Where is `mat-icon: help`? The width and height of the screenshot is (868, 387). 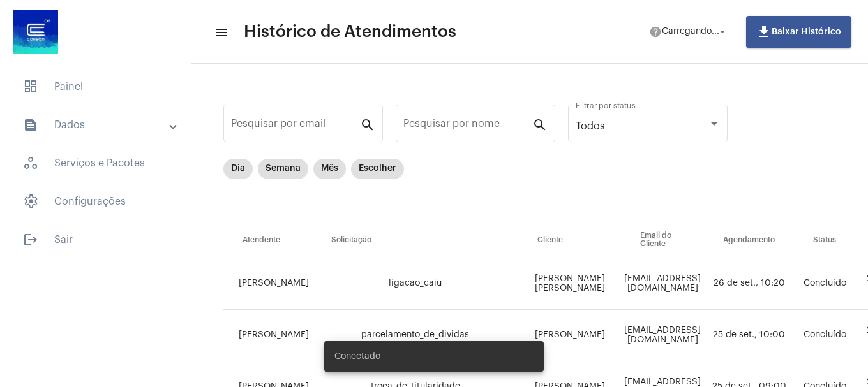 mat-icon: help is located at coordinates (655, 32).